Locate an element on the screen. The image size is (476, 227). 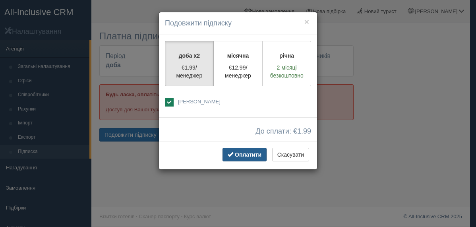
p: 2 місяці безкоштовно is located at coordinates (286, 72).